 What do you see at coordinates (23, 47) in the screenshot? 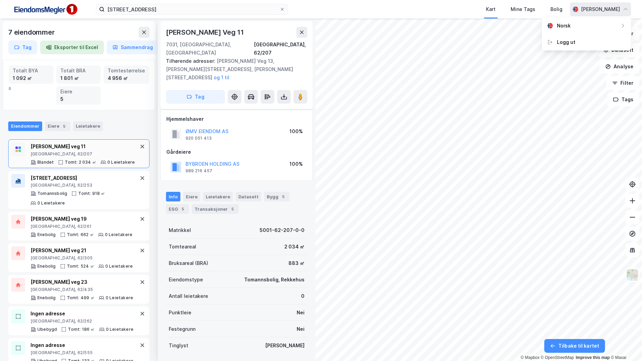
I see `button: Tag` at bounding box center [23, 47].